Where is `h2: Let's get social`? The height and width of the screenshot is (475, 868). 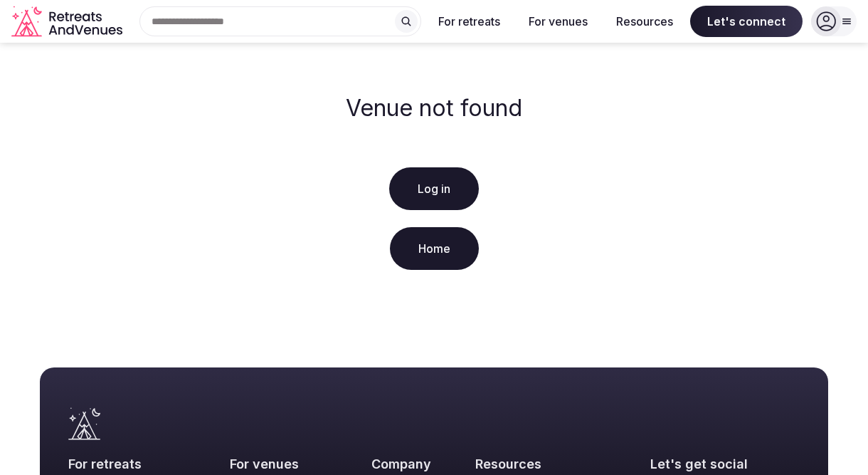 h2: Let's get social is located at coordinates (725, 463).